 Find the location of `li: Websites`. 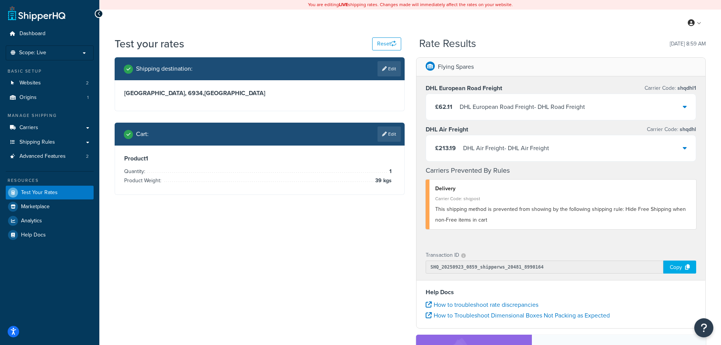

li: Websites is located at coordinates (50, 83).